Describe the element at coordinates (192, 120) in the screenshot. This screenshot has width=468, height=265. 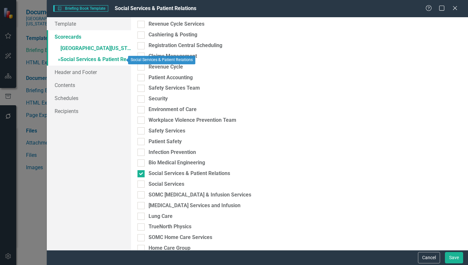
I see `div: Workplace Violence Prevention Team` at that location.